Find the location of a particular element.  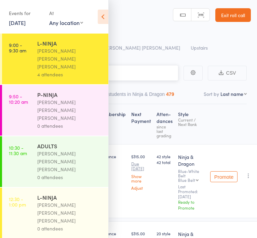

time: 12:30 - 1:00 pm is located at coordinates (17, 201).